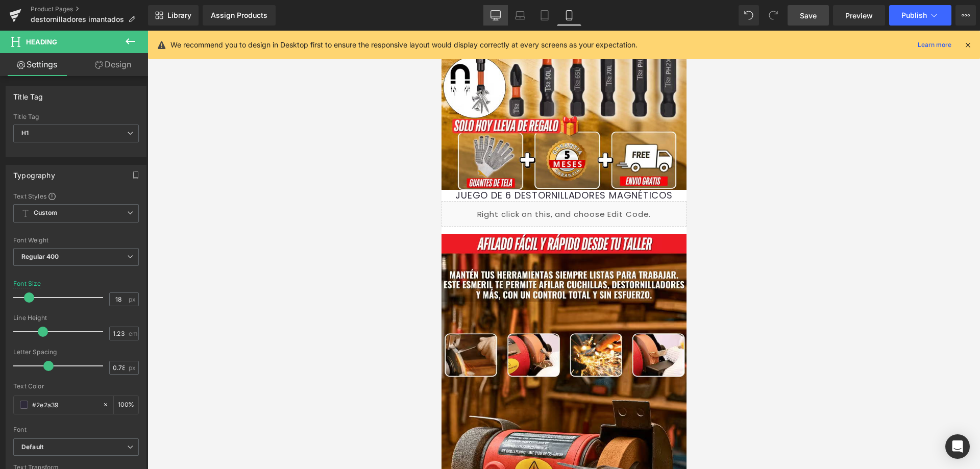 The width and height of the screenshot is (980, 469). I want to click on div: Typography, so click(34, 172).